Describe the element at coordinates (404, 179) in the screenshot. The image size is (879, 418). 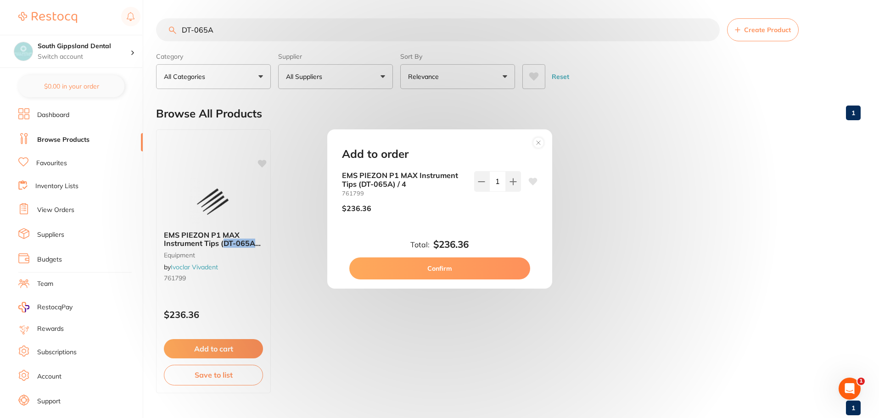
I see `b: EMS PIEZON P1 MAX Instrument Tips (DT-065A) / 4` at that location.